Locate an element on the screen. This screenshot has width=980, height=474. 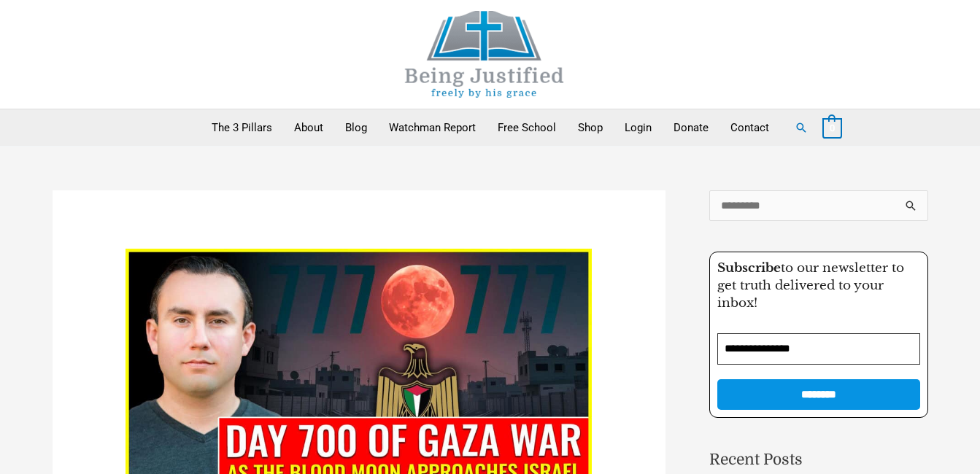
a: The 3 Pillars is located at coordinates (242, 128).